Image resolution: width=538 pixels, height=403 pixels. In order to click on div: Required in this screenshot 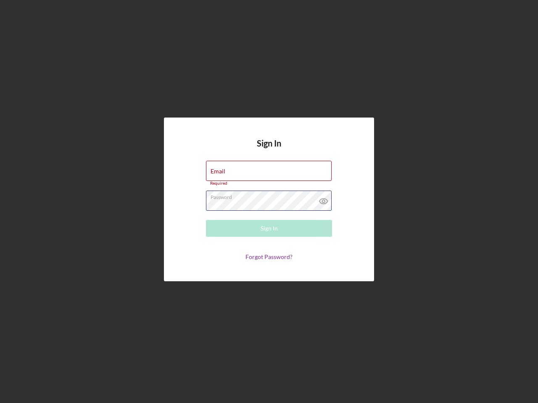, I will do `click(269, 184)`.